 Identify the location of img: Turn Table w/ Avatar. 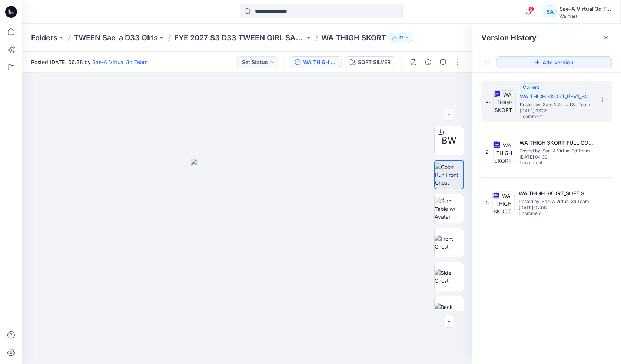
(449, 209).